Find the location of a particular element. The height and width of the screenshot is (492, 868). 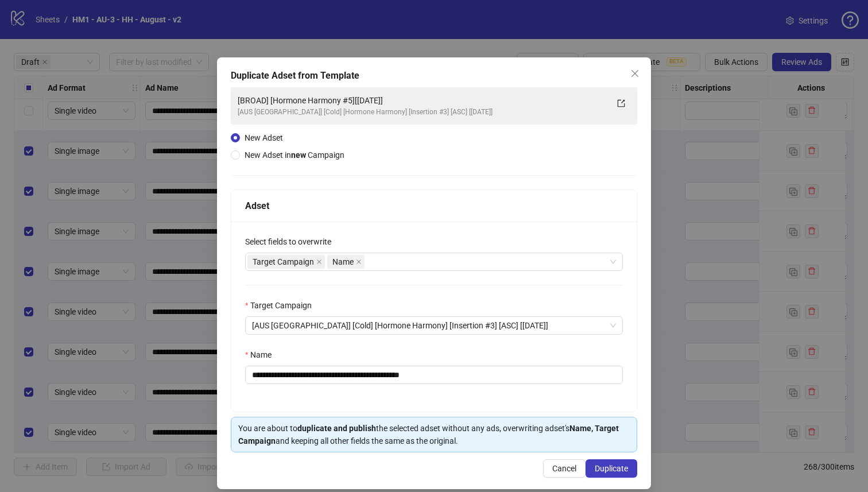

span: export is located at coordinates (621, 103).